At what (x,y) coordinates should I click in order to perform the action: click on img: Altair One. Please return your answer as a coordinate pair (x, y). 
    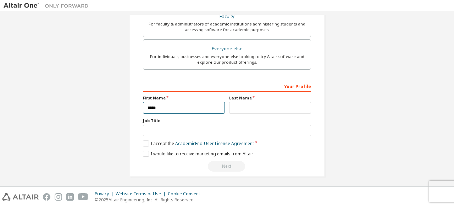
    Looking at the image, I should click on (48, 6).